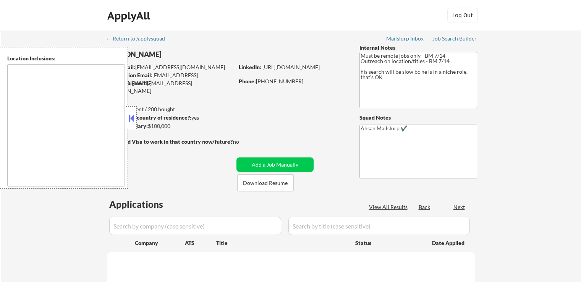  What do you see at coordinates (130, 16) in the screenshot?
I see `div: ApplyAll` at bounding box center [130, 16].